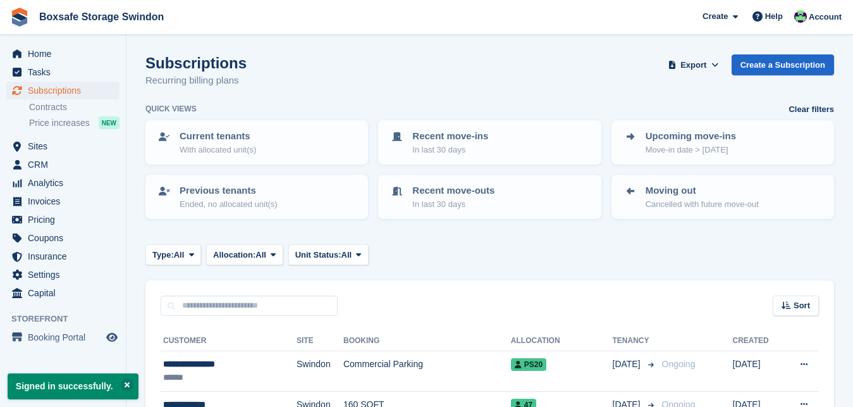 The image size is (853, 407). What do you see at coordinates (774, 16) in the screenshot?
I see `span: Help` at bounding box center [774, 16].